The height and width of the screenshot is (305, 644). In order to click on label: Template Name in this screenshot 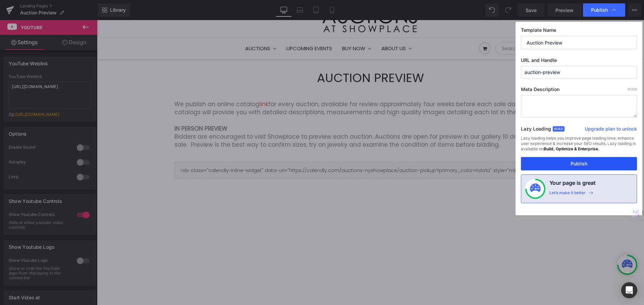, I will do `click(579, 31)`.